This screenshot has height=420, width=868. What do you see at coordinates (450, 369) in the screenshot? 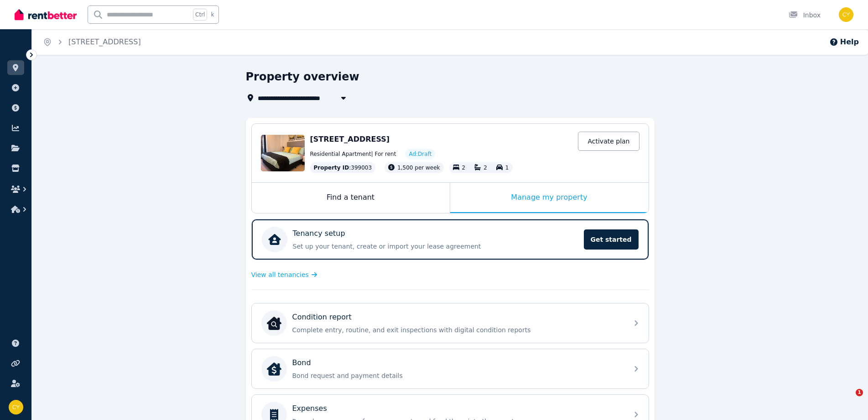
I see `a: BondBondBond request and payment details` at bounding box center [450, 369].